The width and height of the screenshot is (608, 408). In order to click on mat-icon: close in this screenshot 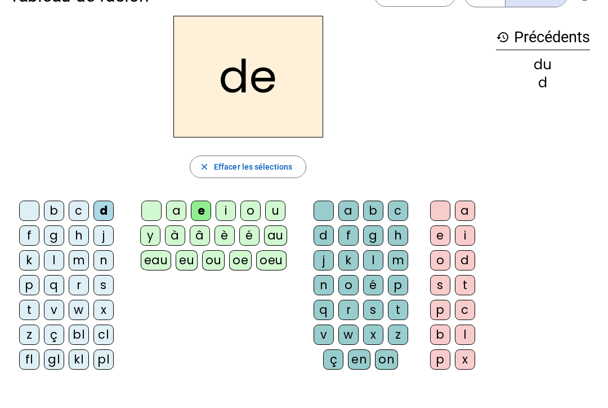, I will do `click(204, 167)`.